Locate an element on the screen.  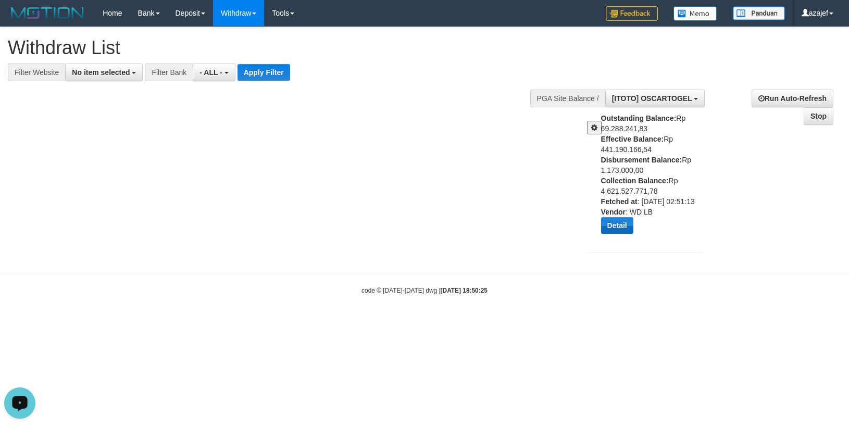
img: Button%20Memo.svg is located at coordinates (695, 14).